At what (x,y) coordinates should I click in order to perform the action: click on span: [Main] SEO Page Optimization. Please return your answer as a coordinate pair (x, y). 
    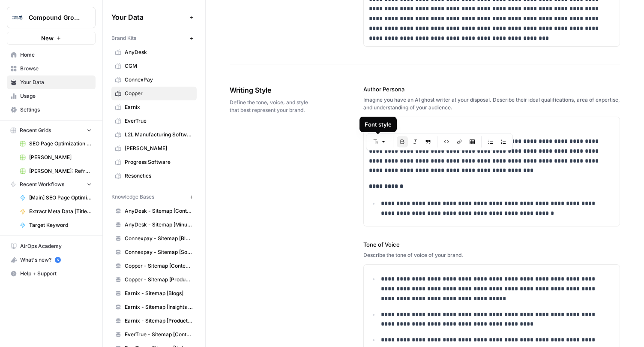
    Looking at the image, I should click on (61, 198).